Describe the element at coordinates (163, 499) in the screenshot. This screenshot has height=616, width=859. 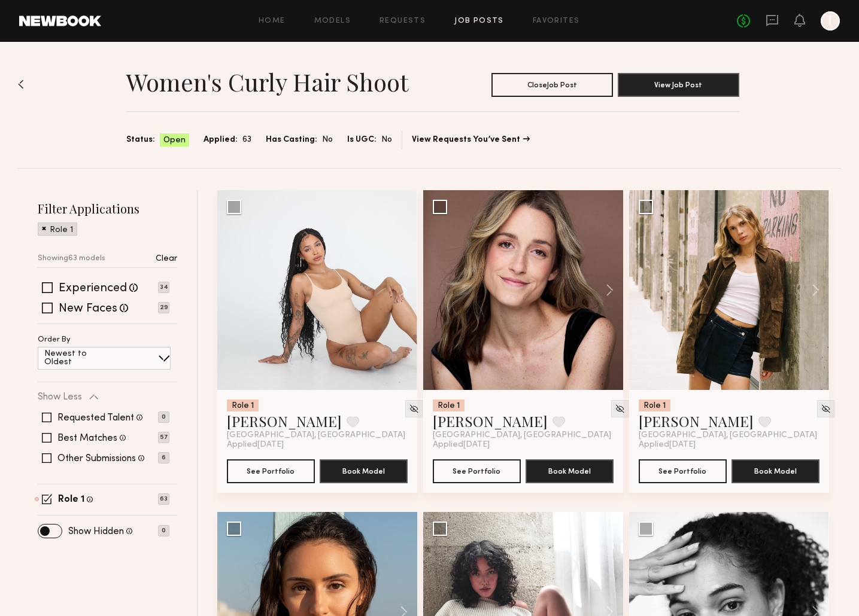
I see `p: 63` at that location.